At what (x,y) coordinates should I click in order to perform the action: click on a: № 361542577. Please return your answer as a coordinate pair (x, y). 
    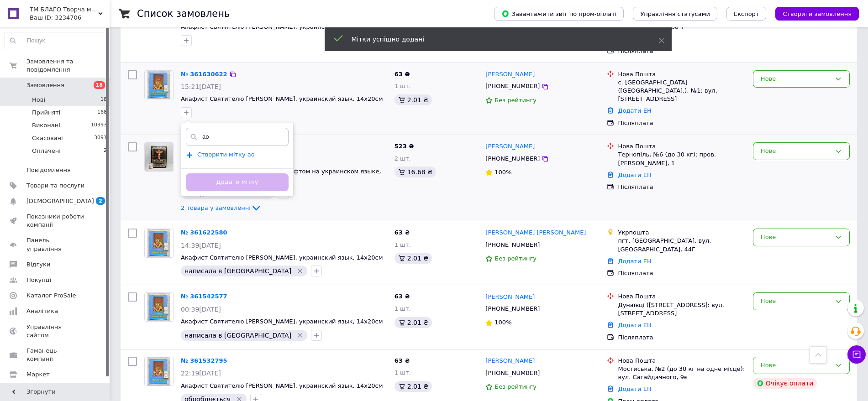
    Looking at the image, I should click on (204, 296).